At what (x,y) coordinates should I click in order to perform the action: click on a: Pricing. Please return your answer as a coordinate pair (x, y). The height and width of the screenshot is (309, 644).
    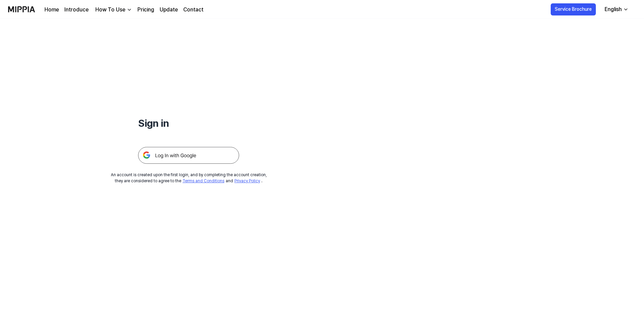
    Looking at the image, I should click on (146, 9).